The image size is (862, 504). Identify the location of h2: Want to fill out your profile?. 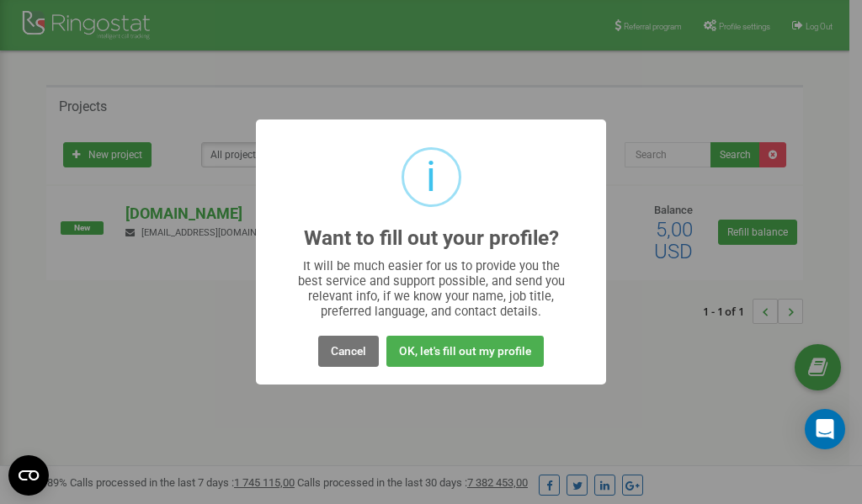
(431, 238).